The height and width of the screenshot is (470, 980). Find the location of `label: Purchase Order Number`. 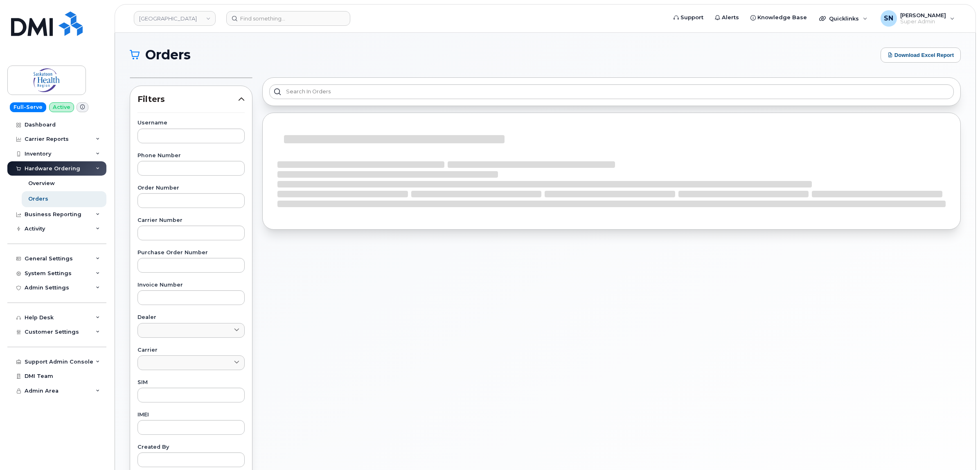

label: Purchase Order Number is located at coordinates (191, 253).